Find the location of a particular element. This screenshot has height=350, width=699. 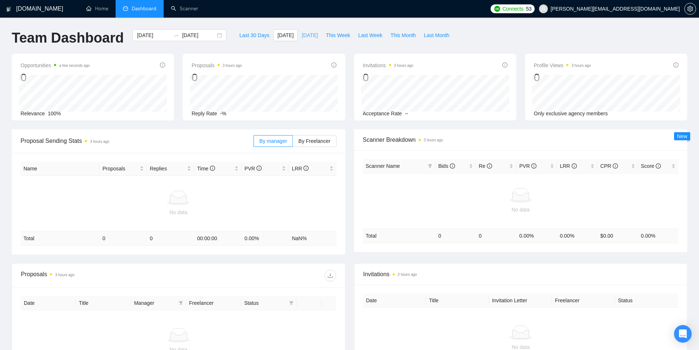

td: 00:00:00 is located at coordinates (217, 238).